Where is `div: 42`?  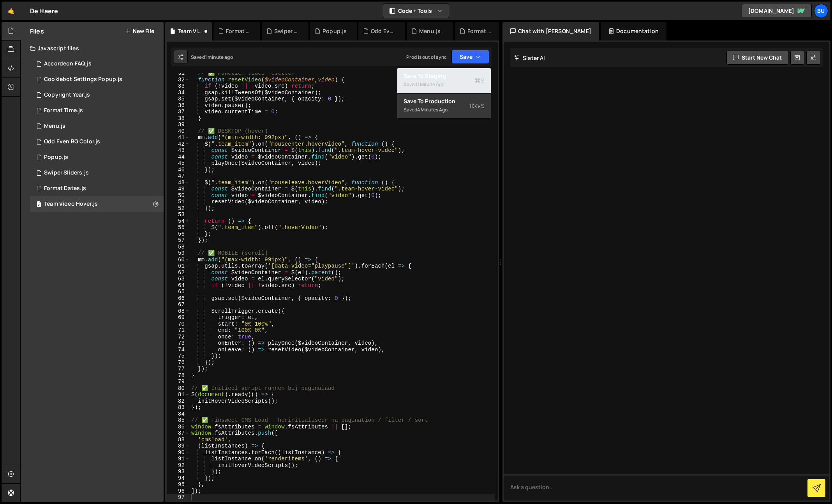 div: 42 is located at coordinates (178, 144).